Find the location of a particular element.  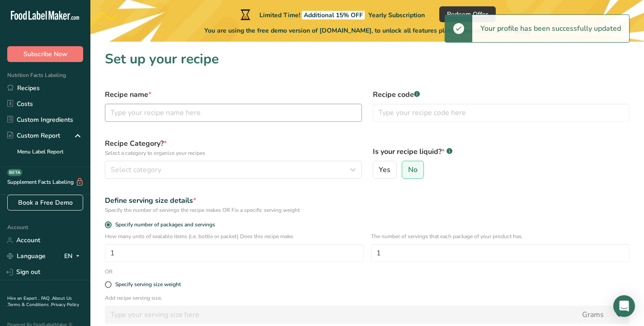

p: The number of servings that each package of your product has. is located at coordinates (500, 236).